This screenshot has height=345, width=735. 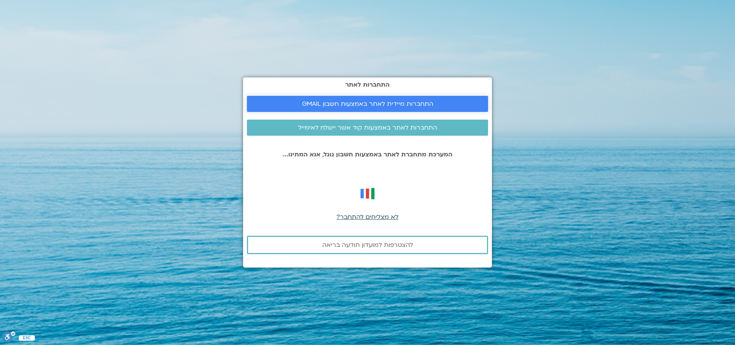 I want to click on a: להצטרפות למועדון תודעה בריאה, so click(x=368, y=245).